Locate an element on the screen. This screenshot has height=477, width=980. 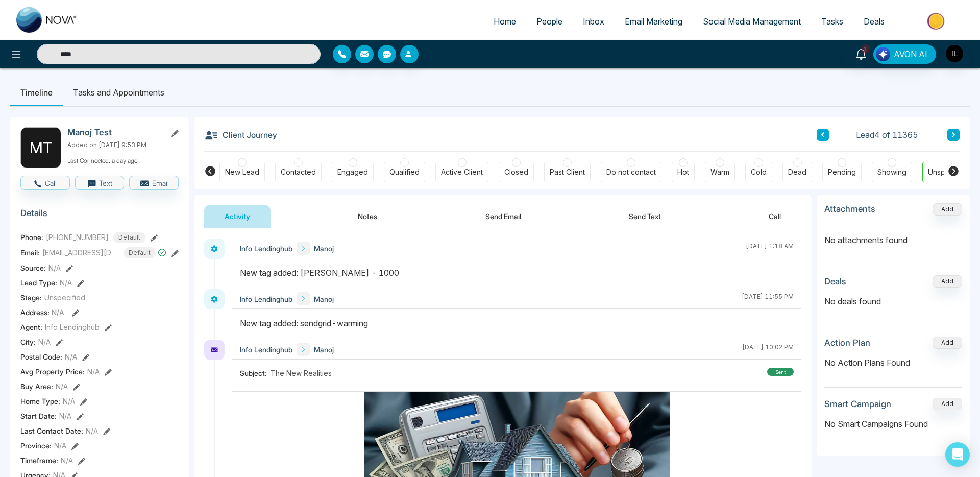
div: Qualified is located at coordinates (404, 172).